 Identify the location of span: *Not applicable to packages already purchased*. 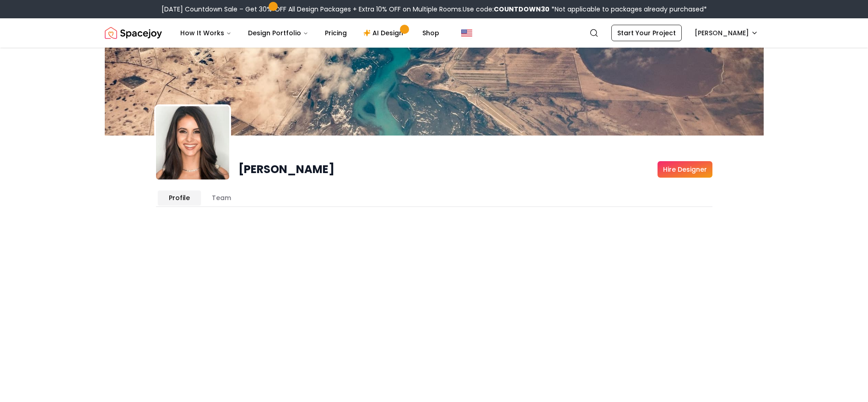
(628, 9).